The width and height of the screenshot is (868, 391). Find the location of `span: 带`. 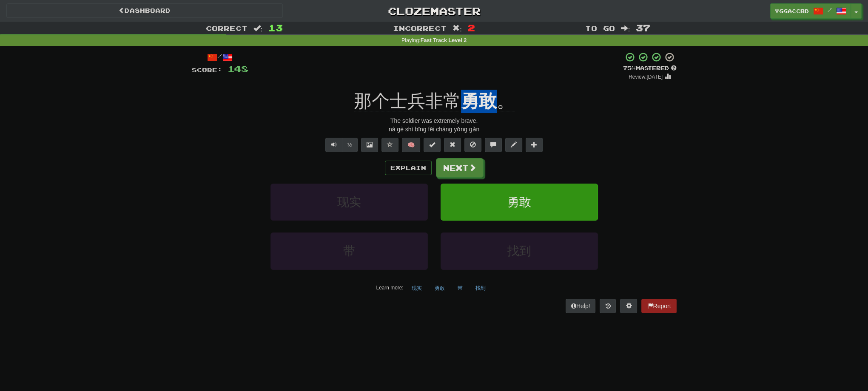

span: 带 is located at coordinates (349, 251).